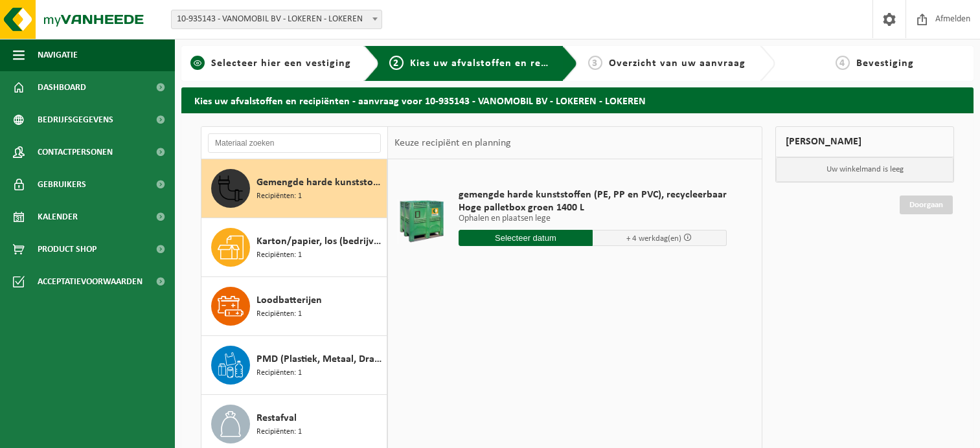  What do you see at coordinates (281, 63) in the screenshot?
I see `span: Selecteer hier een vestiging` at bounding box center [281, 63].